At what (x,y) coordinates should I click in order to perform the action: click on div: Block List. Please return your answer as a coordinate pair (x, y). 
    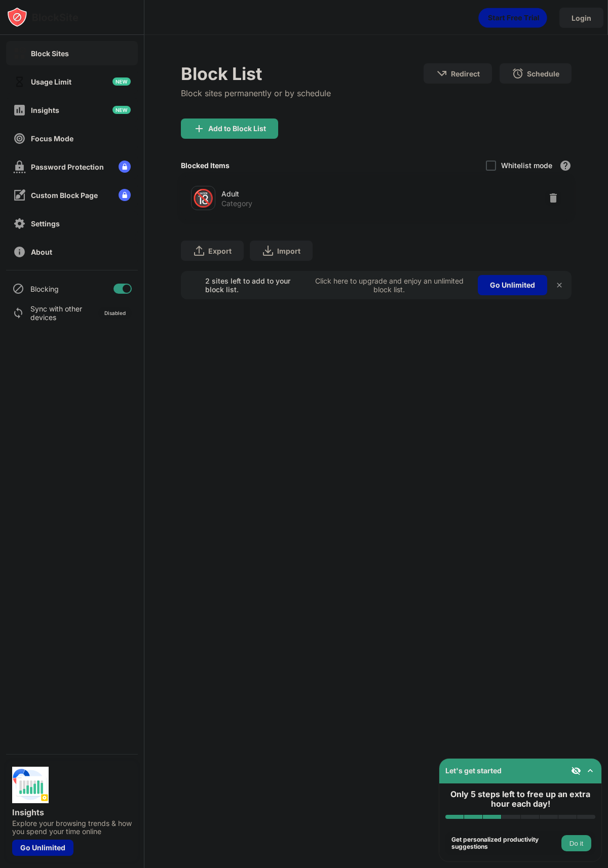
    Looking at the image, I should click on (256, 73).